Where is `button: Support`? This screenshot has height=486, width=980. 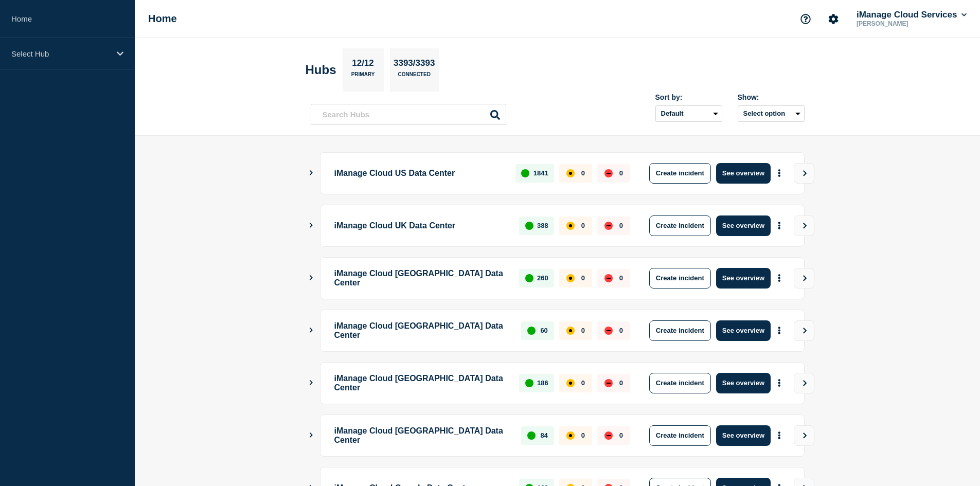 button: Support is located at coordinates (806, 19).